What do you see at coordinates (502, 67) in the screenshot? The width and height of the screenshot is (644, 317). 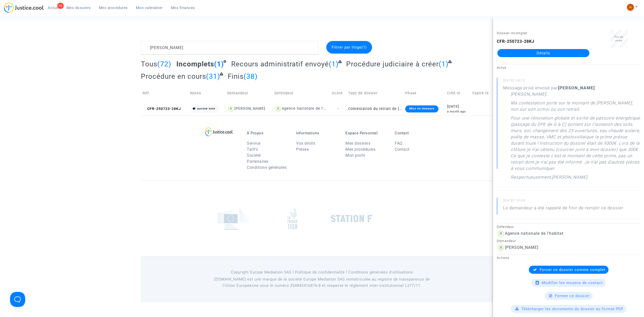 I see `small: Actus` at bounding box center [502, 67].